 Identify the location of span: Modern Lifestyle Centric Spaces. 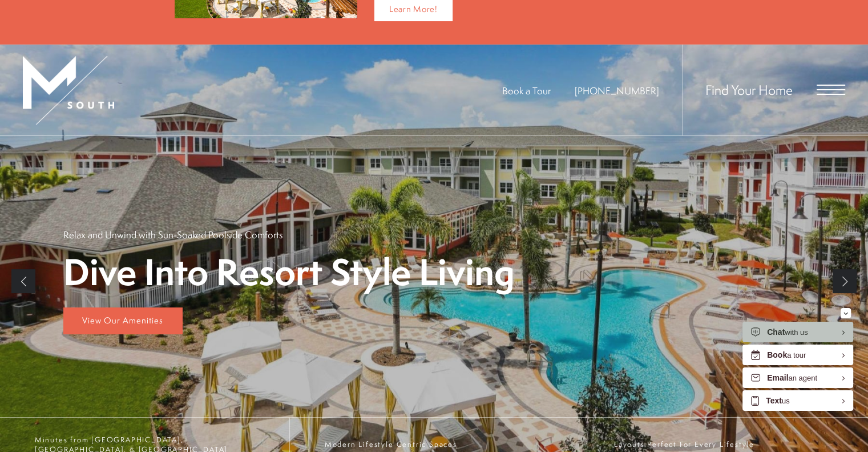
(404, 444).